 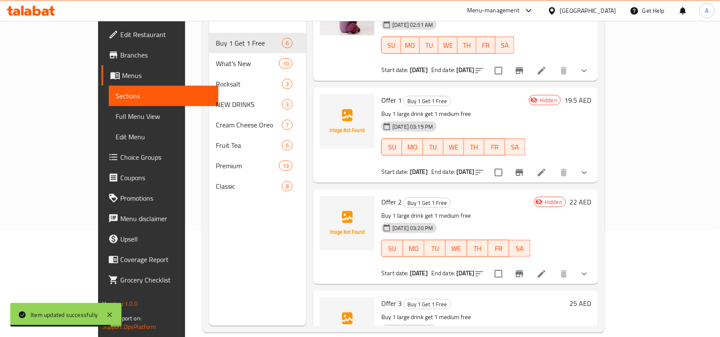 I want to click on span: Hidden, so click(x=553, y=202).